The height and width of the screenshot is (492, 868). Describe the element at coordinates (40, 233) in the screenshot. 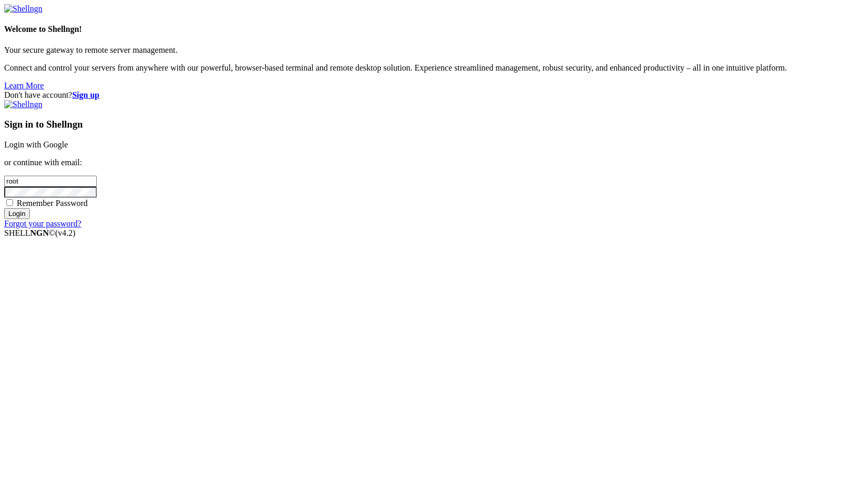

I see `b: NGN` at that location.